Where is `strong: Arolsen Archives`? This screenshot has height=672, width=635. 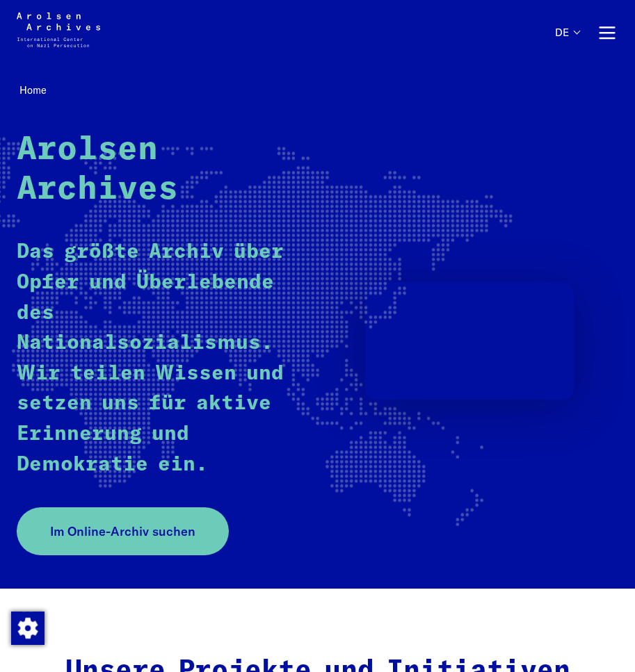
strong: Arolsen Archives is located at coordinates (98, 169).